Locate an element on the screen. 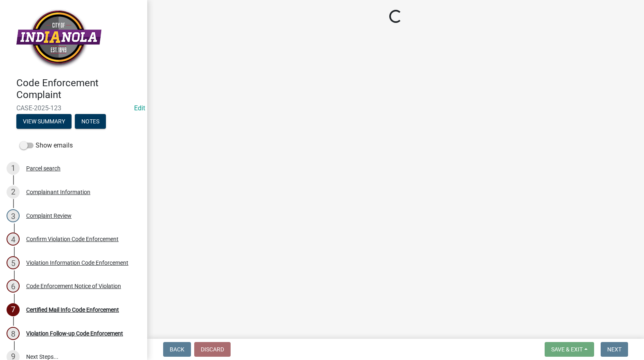 This screenshot has width=644, height=360. button: Back is located at coordinates (177, 349).